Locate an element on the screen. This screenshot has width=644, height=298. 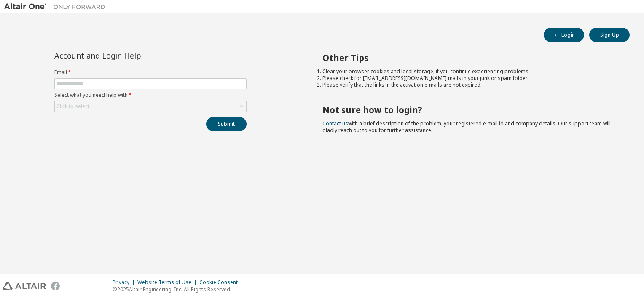
div: Cookie Consent is located at coordinates (221, 282).